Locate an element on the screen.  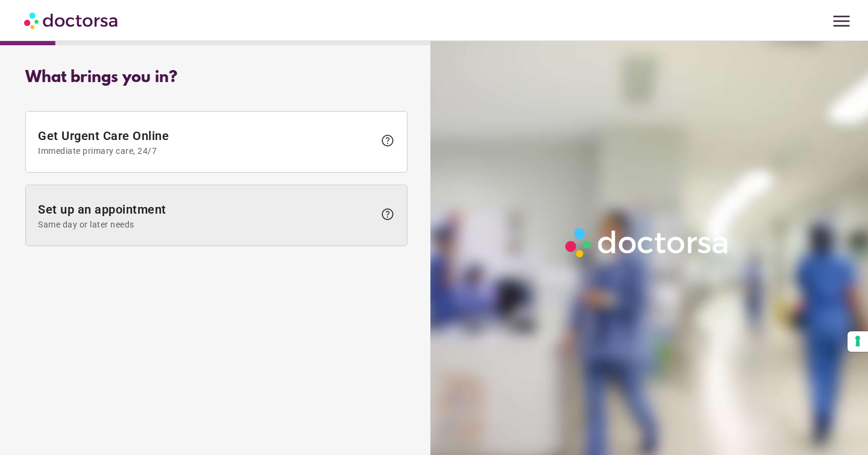
span: Get Urgent Care Online is located at coordinates (206, 142).